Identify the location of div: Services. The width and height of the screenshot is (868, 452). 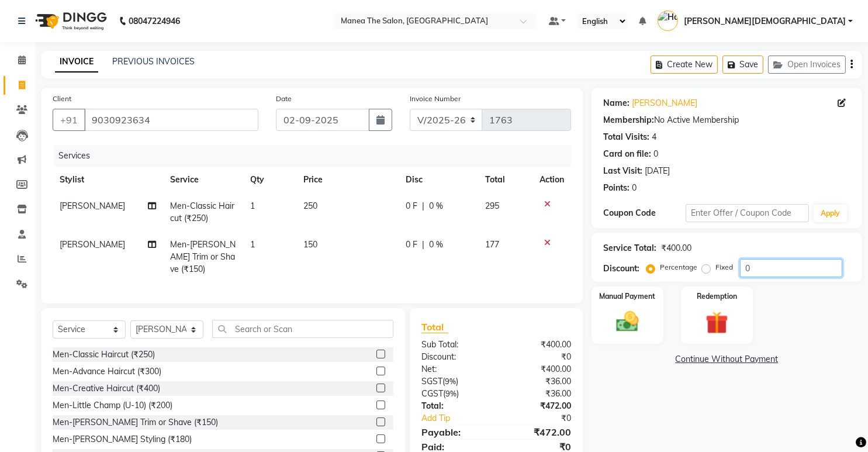
(317, 156).